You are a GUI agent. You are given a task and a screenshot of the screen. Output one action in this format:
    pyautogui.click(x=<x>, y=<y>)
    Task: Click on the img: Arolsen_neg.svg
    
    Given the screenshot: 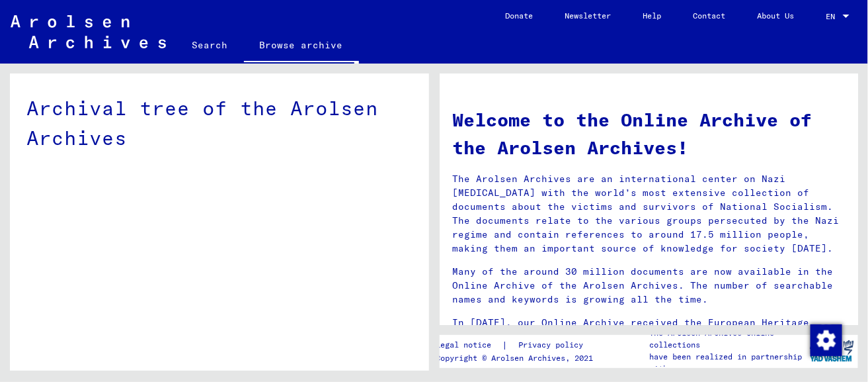 What is the action you would take?
    pyautogui.click(x=88, y=32)
    